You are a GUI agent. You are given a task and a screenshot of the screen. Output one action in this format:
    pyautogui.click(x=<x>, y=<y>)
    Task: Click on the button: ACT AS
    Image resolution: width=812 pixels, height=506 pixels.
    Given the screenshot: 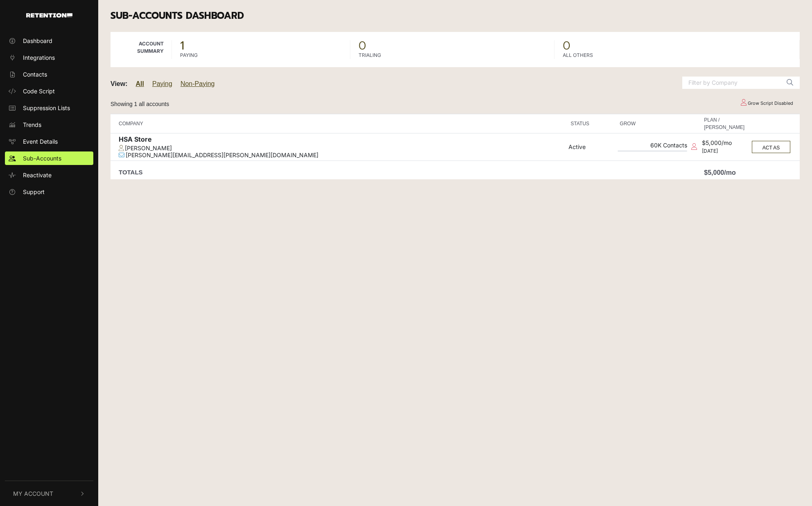 What is the action you would take?
    pyautogui.click(x=771, y=147)
    